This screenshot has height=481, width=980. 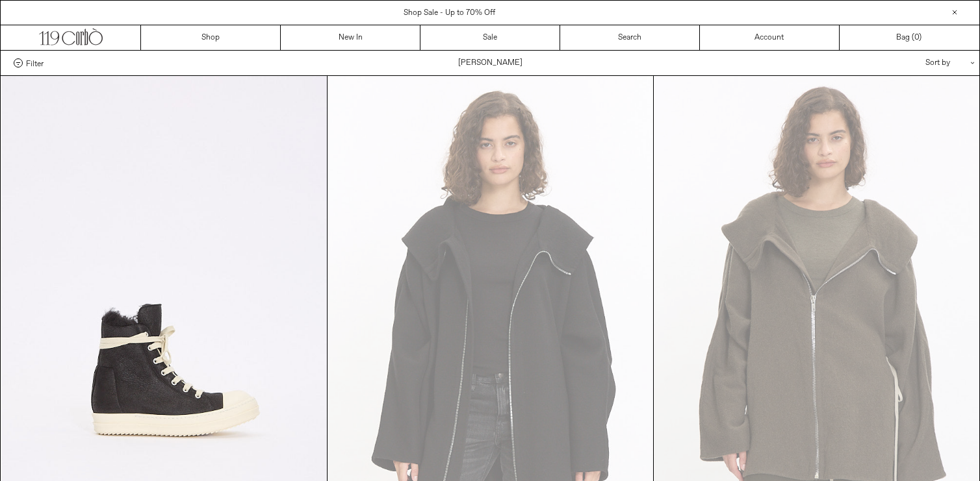 What do you see at coordinates (449, 13) in the screenshot?
I see `a: Shop Sale - Up to 70% Off` at bounding box center [449, 13].